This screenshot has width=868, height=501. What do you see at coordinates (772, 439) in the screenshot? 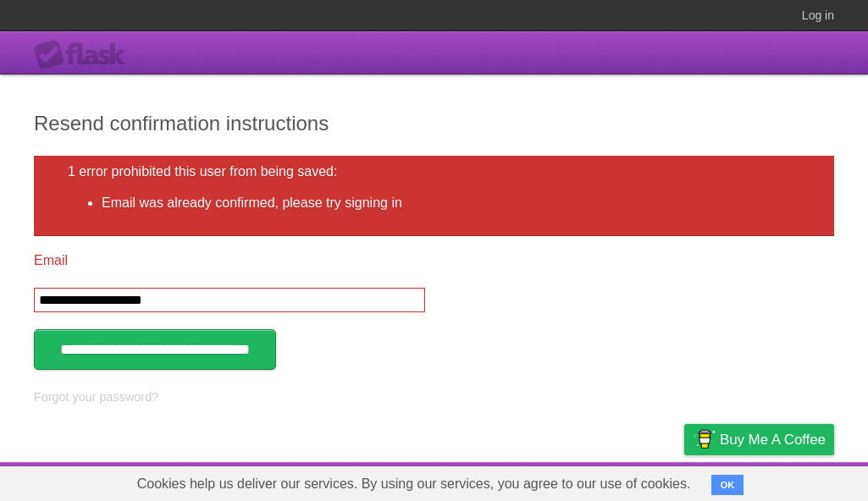
I see `span: Buy me a coffee` at bounding box center [772, 439].